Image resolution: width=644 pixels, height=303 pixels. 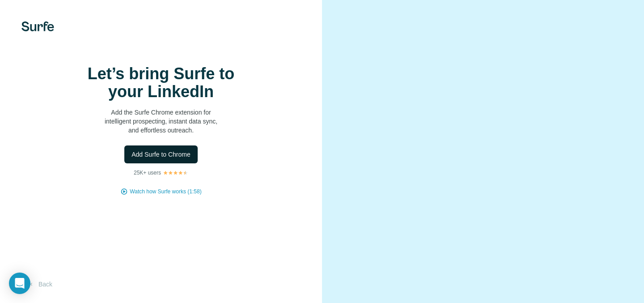 What do you see at coordinates (161, 154) in the screenshot?
I see `span: Add Surfe to Chrome` at bounding box center [161, 154].